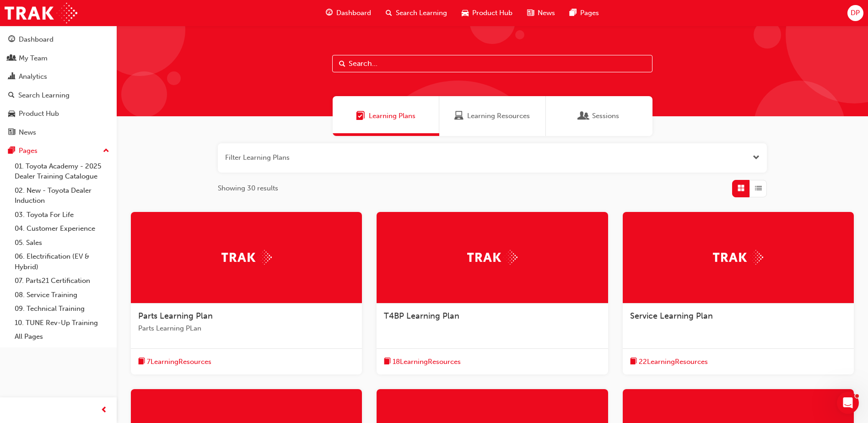 The height and width of the screenshot is (423, 868). I want to click on a: 01. Toyota Academy - 2025 Dealer Training Catalogue, so click(62, 171).